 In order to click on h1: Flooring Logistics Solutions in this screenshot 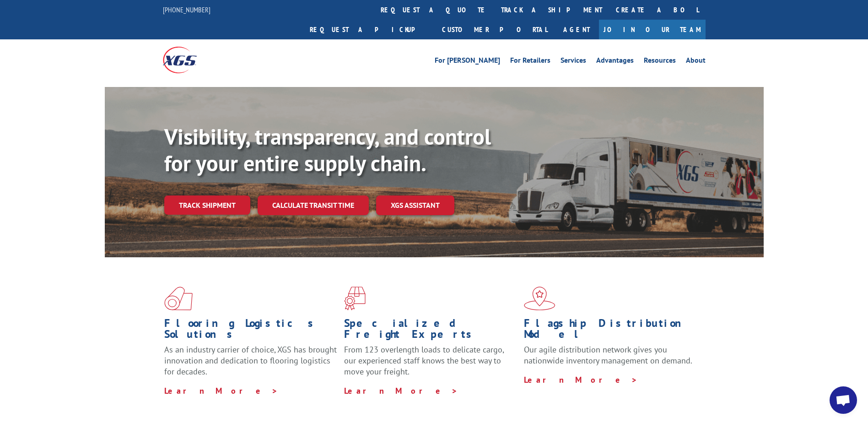, I will do `click(251, 331)`.